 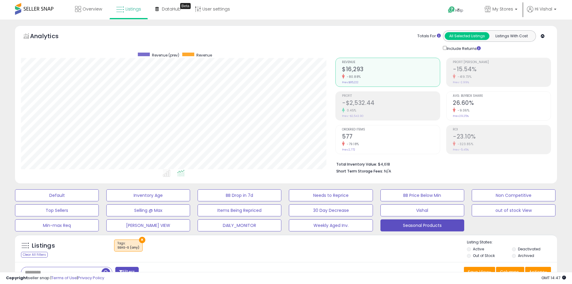 I want to click on small: Prev: -5.45%, so click(x=460, y=149).